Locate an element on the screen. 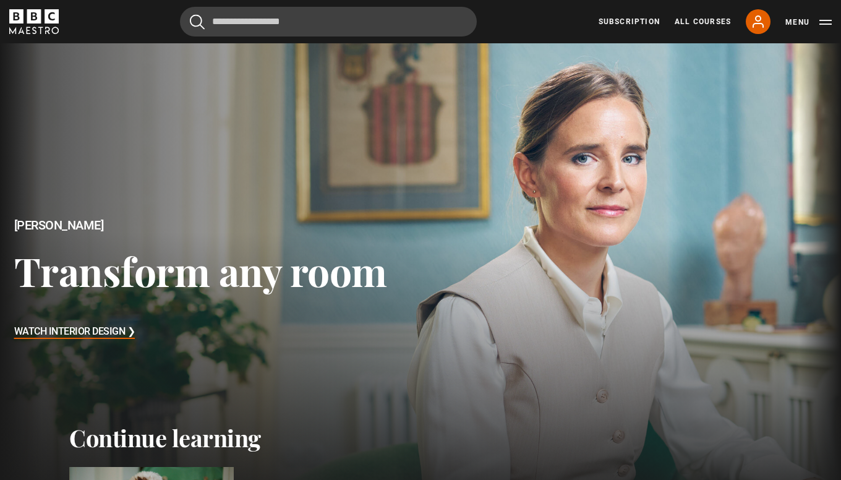  a: BBC Maestro is located at coordinates (34, 22).